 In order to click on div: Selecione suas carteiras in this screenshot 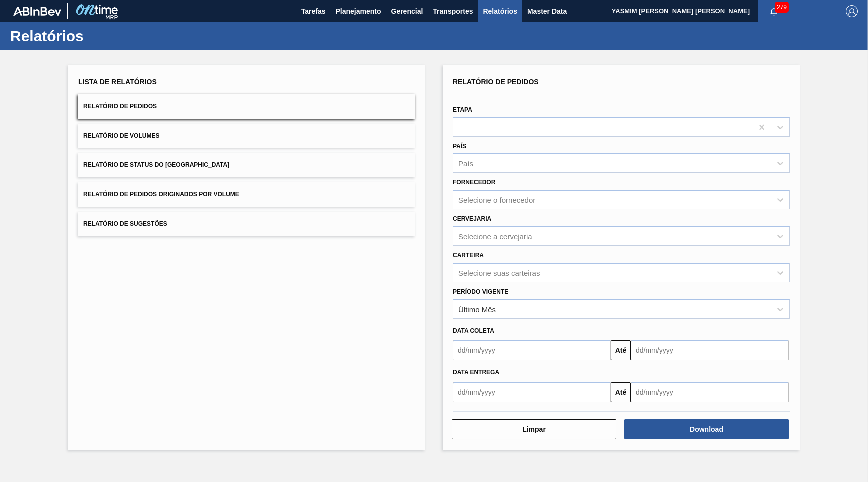, I will do `click(499, 272)`.